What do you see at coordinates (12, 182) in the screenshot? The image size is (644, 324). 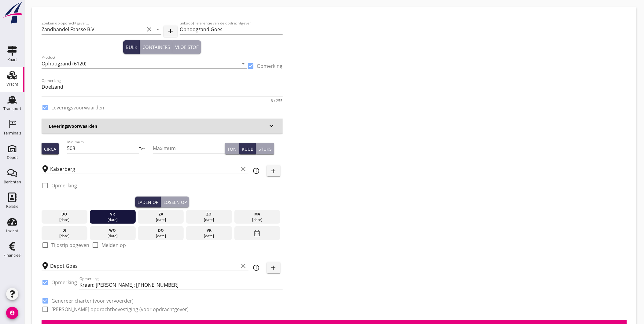 I see `div: Berichten` at bounding box center [12, 182].